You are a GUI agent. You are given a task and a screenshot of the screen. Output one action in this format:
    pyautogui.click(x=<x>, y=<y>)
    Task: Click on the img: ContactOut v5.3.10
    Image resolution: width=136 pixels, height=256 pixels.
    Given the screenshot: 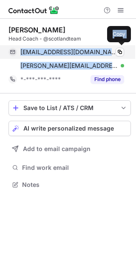 What is the action you would take?
    pyautogui.click(x=34, y=10)
    